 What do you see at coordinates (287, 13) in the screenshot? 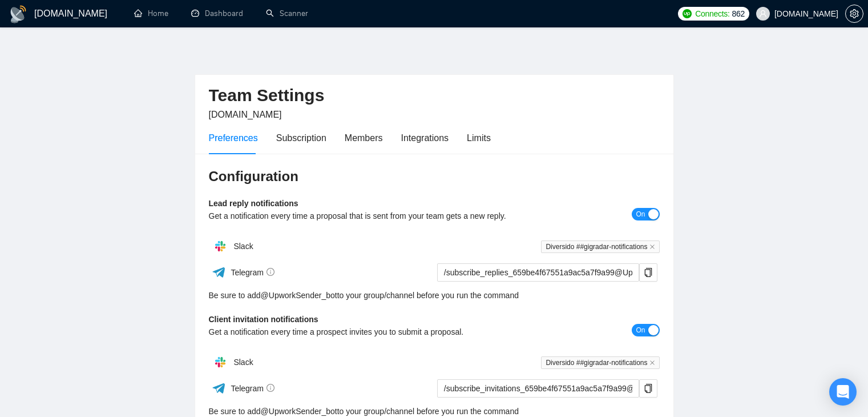
I see `a: searchScanner` at bounding box center [287, 13].